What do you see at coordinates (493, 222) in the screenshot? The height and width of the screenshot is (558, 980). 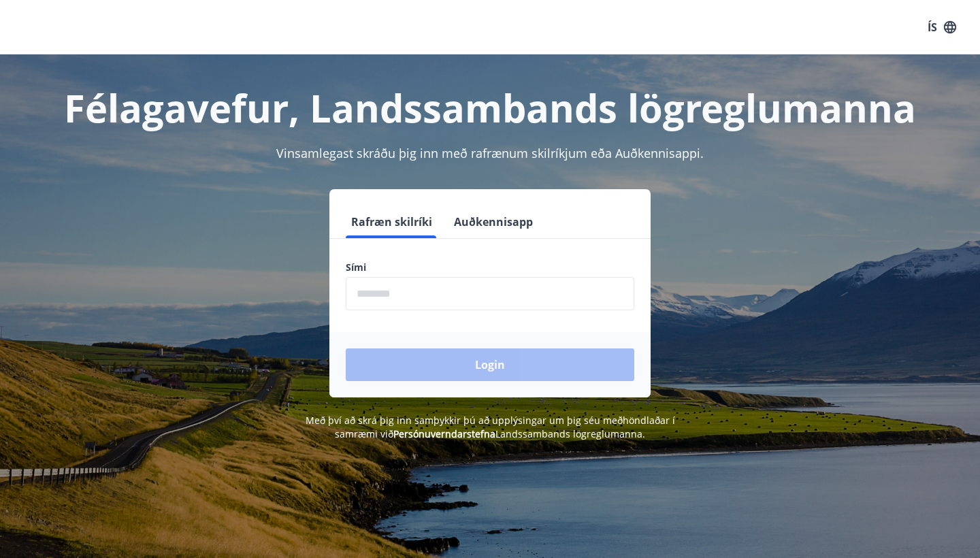 I see `button: Auðkennisapp` at bounding box center [493, 222].